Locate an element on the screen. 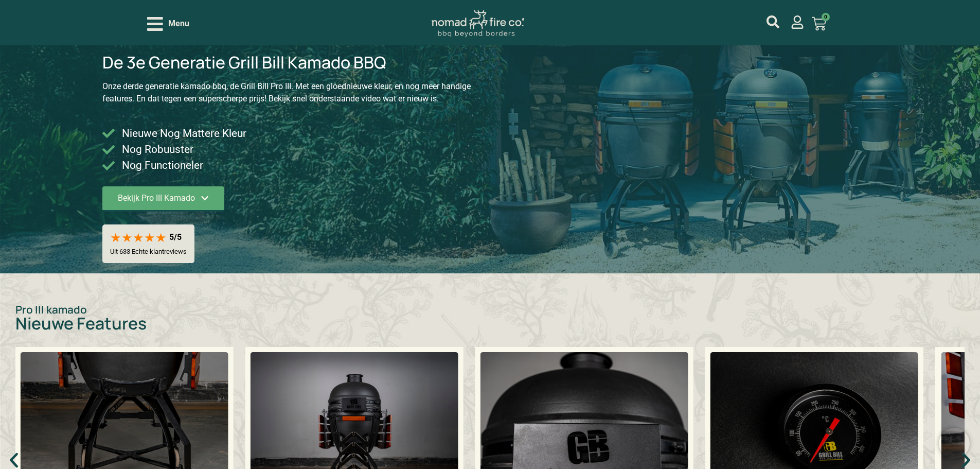  h2: Nieuwe Features is located at coordinates (490, 323).